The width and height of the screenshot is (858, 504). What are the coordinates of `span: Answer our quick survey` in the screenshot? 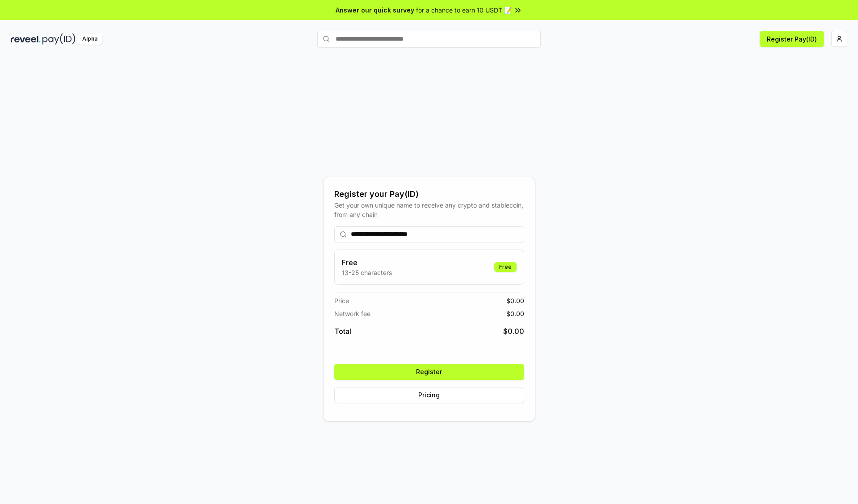 It's located at (375, 10).